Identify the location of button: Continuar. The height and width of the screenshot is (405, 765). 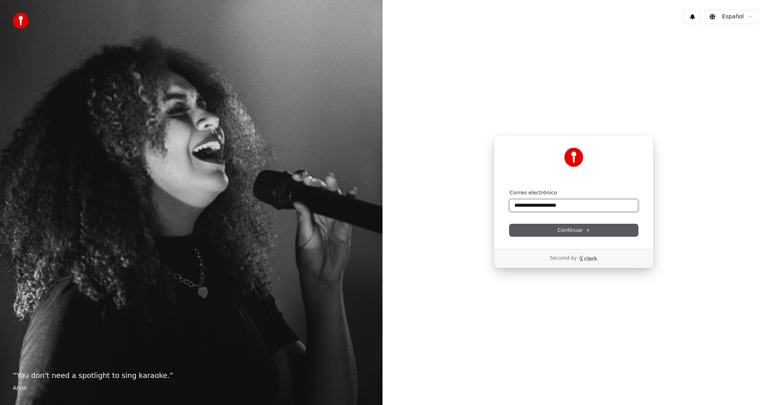
(574, 230).